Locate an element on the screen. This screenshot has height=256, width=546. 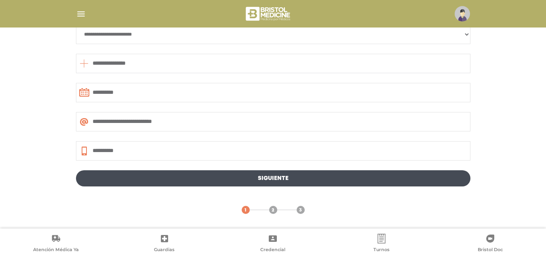
a: Credencial is located at coordinates (273, 244).